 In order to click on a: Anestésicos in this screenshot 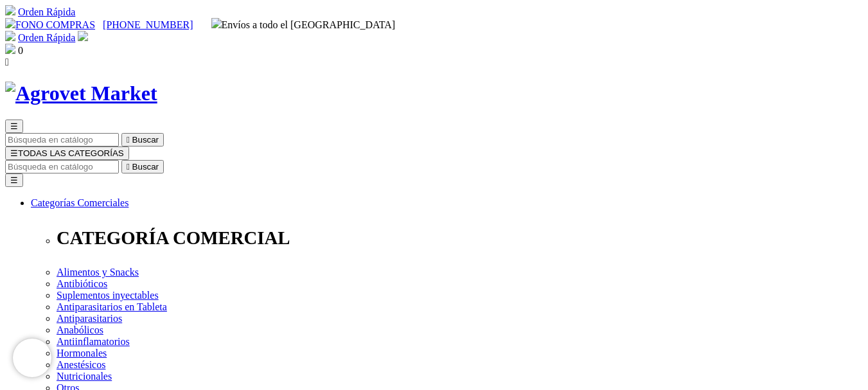, I will do `click(81, 365)`.